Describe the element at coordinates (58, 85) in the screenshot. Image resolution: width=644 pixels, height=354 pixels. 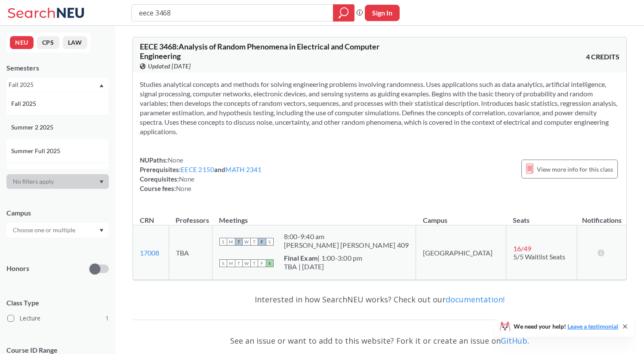
I see `div: Fall 2025Dropdown arrowFall 2025Summer 2 2025Summer Full 2025Summer 1 2025Spring 2025Fall 2024Sum...` at that location.